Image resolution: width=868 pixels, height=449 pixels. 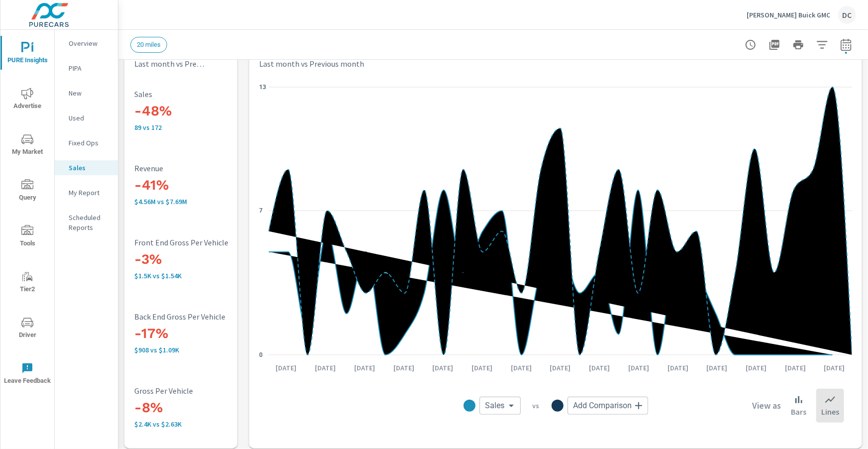 What do you see at coordinates (200, 424) in the screenshot?
I see `p: $2,404 vs $2,627` at bounding box center [200, 424].